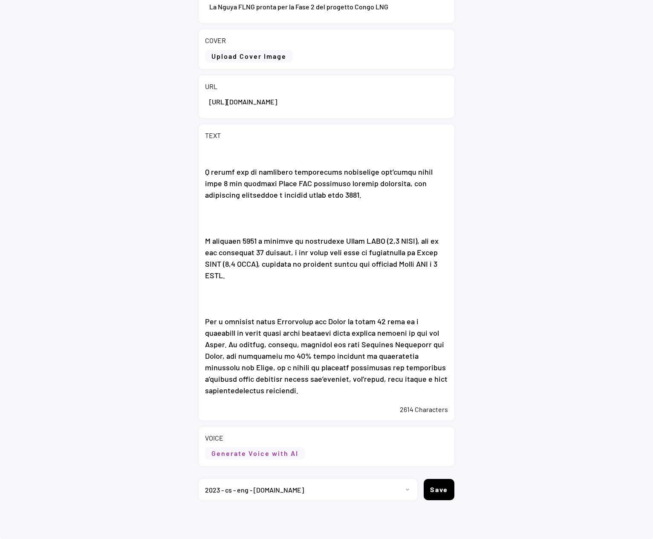 This screenshot has width=653, height=539. I want to click on button: Generate Voice with AI, so click(255, 453).